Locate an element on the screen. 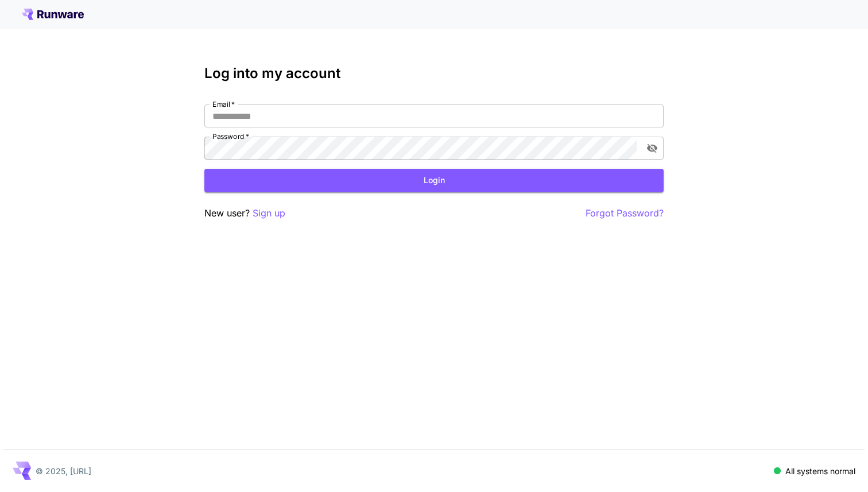 The height and width of the screenshot is (492, 868). p: Sign up is located at coordinates (269, 213).